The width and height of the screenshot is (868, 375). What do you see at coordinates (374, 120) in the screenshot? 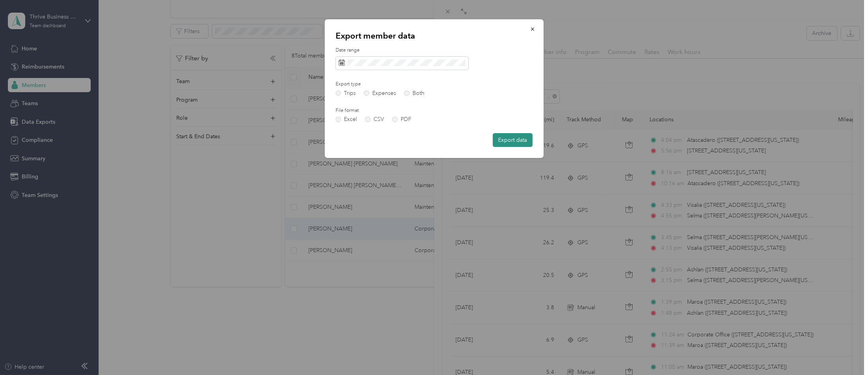
I see `label: CSV` at bounding box center [374, 120].